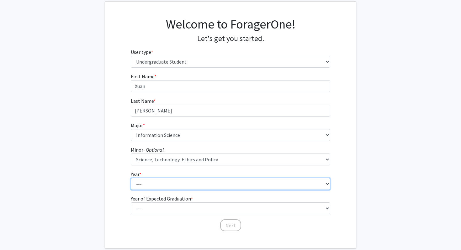  What do you see at coordinates (147, 150) in the screenshot?
I see `label: Minor` at bounding box center [147, 150].